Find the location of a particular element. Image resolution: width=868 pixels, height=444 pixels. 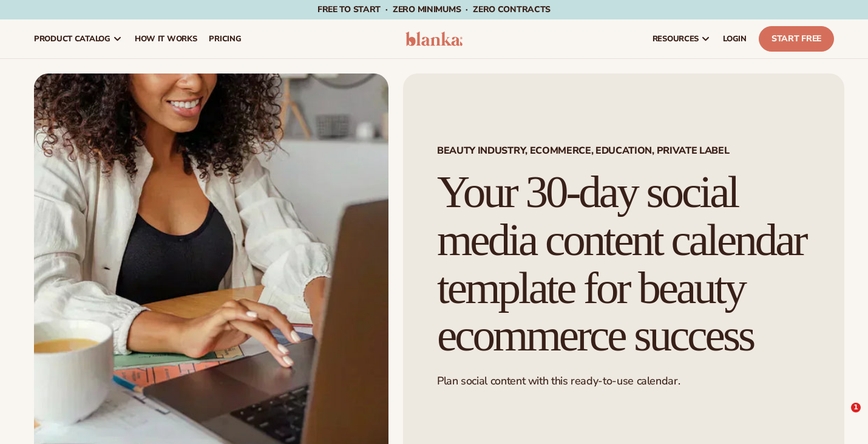

a: How It Works is located at coordinates (166, 39).